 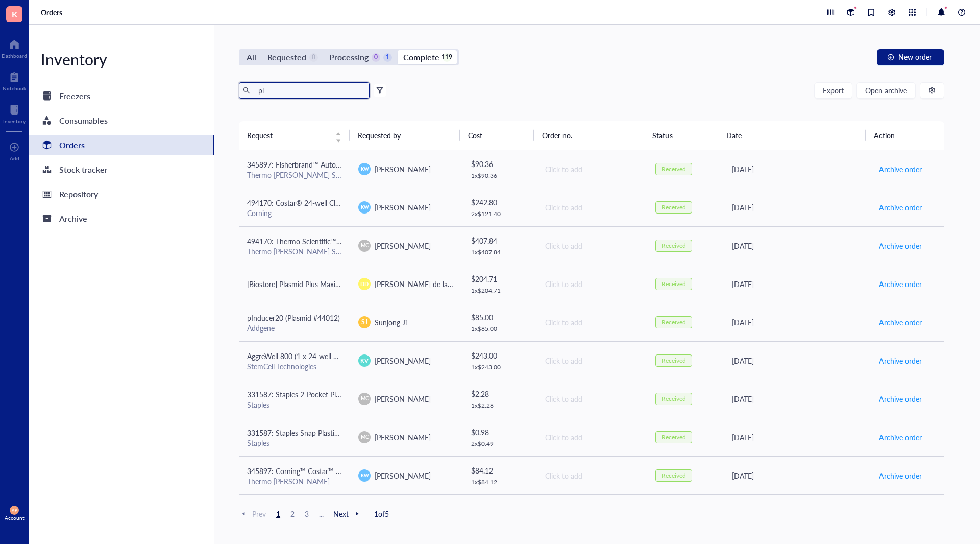 I want to click on div: Account, so click(x=14, y=518).